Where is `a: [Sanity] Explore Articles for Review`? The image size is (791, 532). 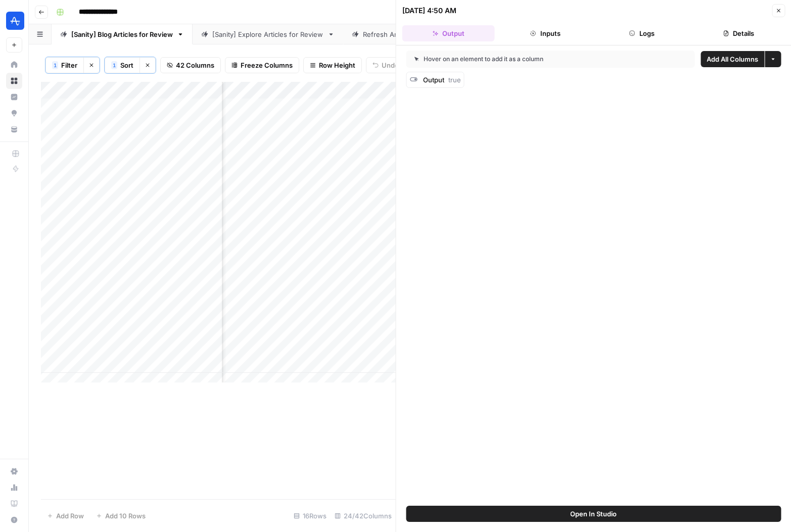 a: [Sanity] Explore Articles for Review is located at coordinates (268, 34).